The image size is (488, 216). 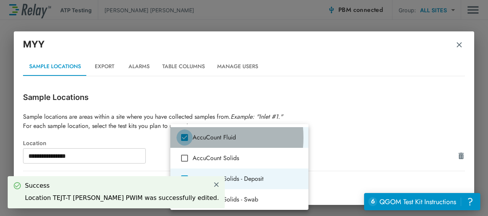 I want to click on div: QGOM Test Kit Instructions, so click(x=54, y=9).